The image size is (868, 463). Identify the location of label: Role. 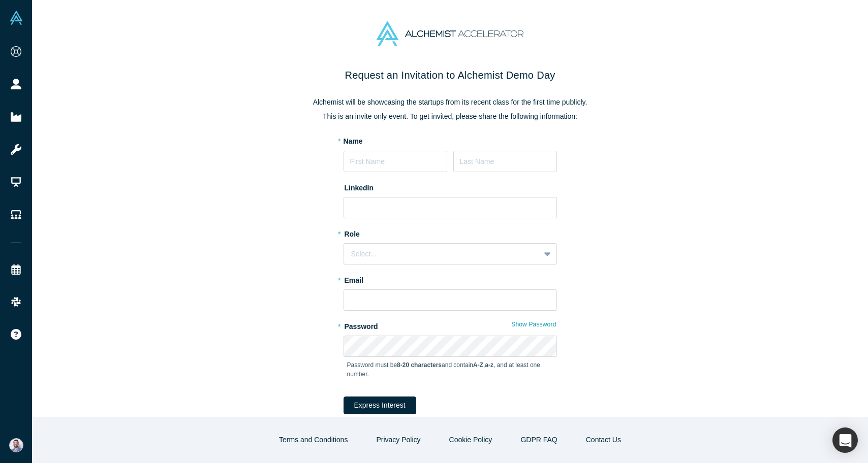
(451, 232).